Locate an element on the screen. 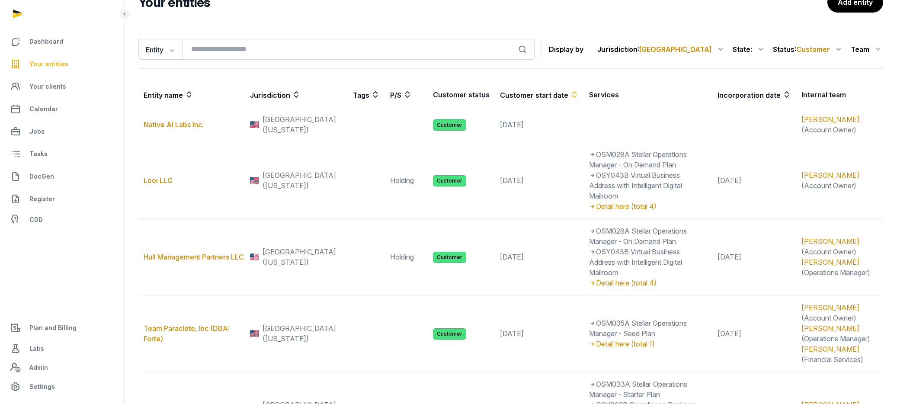  span: Your entities is located at coordinates (49, 64).